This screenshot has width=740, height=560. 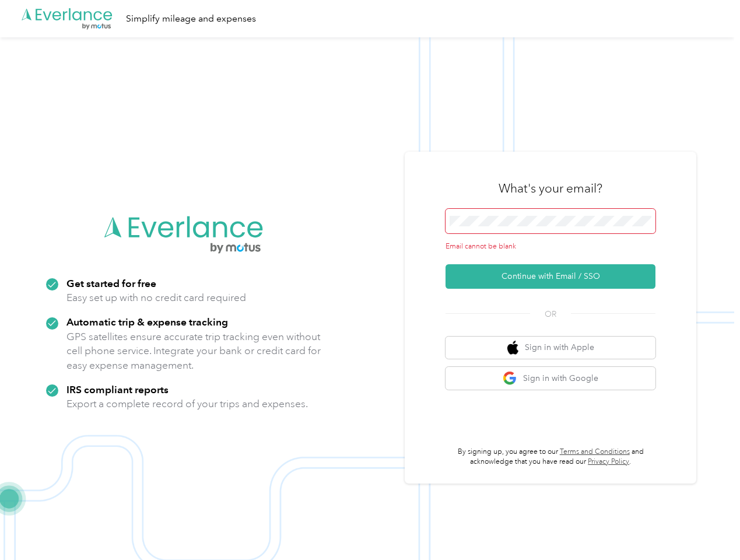 What do you see at coordinates (550, 378) in the screenshot?
I see `button: google logoSign in with Google` at bounding box center [550, 378].